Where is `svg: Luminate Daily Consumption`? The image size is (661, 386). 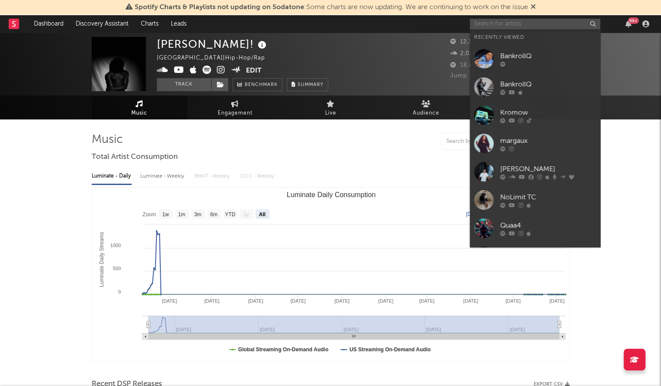 svg: Luminate Daily Consumption is located at coordinates (331, 275).